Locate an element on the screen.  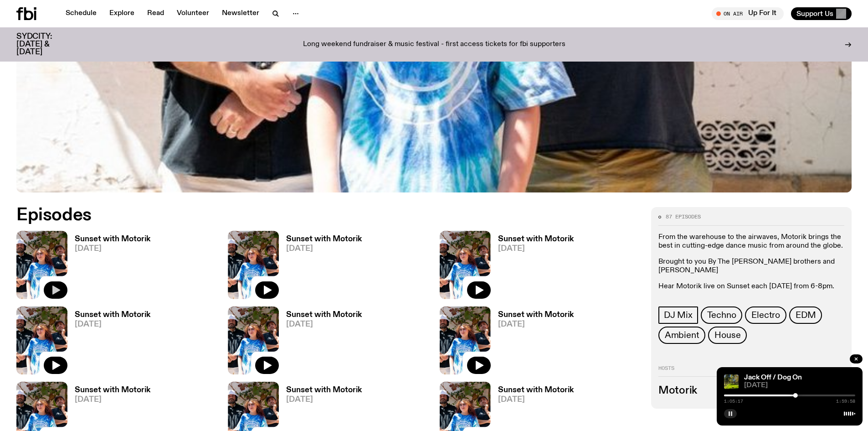
h2: Episodes is located at coordinates (293, 216).